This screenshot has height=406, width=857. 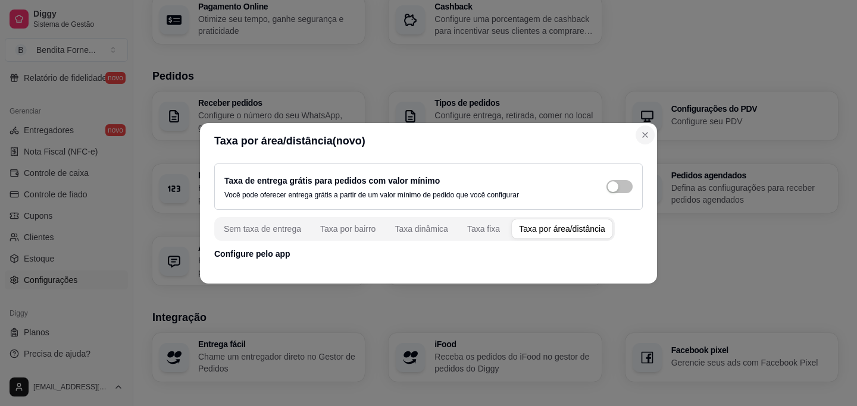 I want to click on header: Taxa por área/distância(novo), so click(x=428, y=141).